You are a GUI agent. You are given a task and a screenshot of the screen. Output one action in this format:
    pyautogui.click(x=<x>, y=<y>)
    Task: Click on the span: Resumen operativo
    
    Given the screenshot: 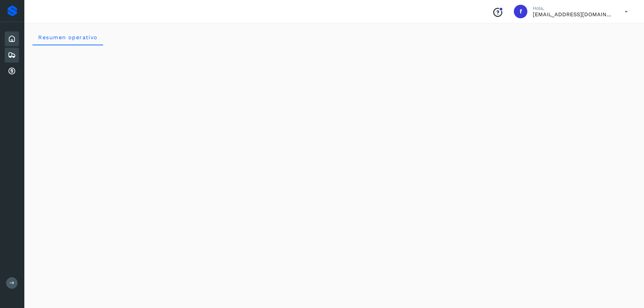 What is the action you would take?
    pyautogui.click(x=67, y=37)
    